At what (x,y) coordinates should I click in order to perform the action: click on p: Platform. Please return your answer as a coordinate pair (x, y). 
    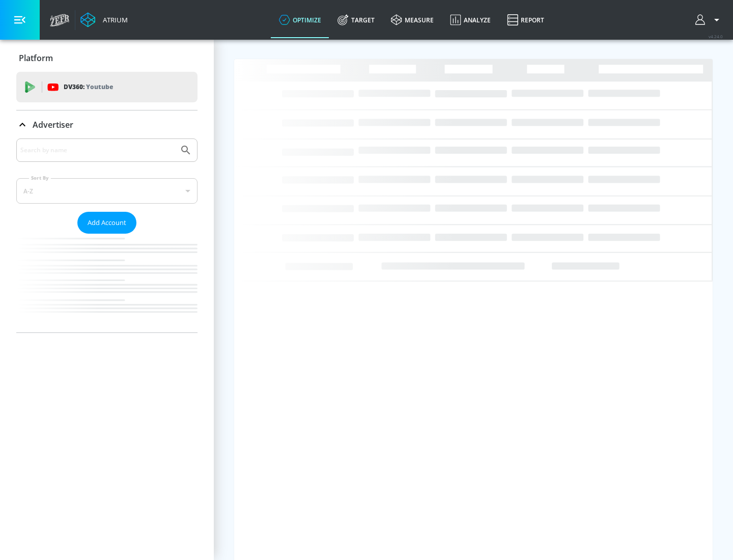
    Looking at the image, I should click on (35, 58).